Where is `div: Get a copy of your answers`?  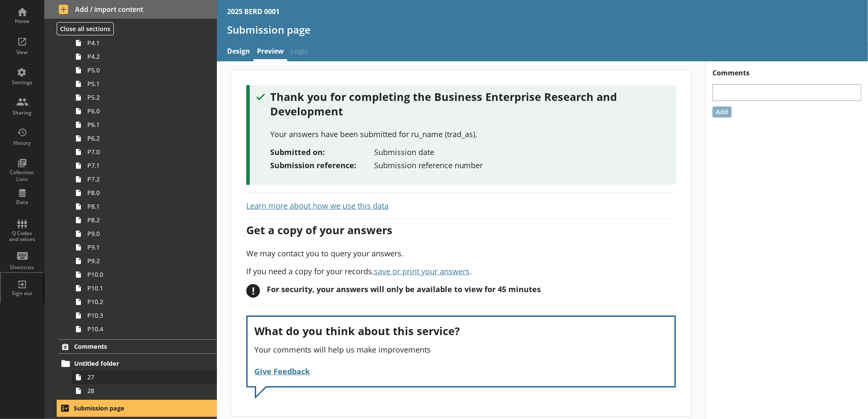 div: Get a copy of your answers is located at coordinates (462, 230).